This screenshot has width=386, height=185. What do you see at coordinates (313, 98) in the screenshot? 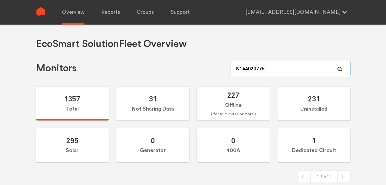
I see `span: 231` at bounding box center [313, 98].